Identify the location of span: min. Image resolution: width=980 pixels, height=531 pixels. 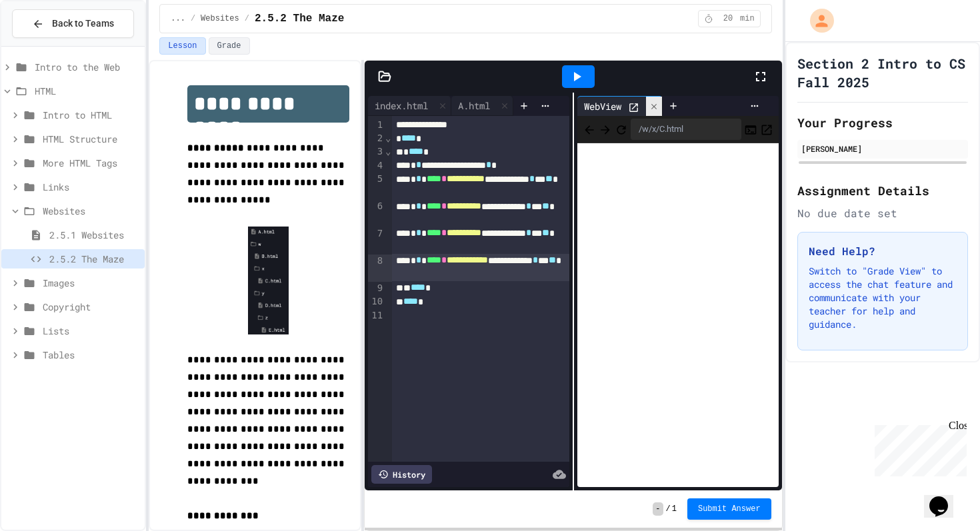
(748, 18).